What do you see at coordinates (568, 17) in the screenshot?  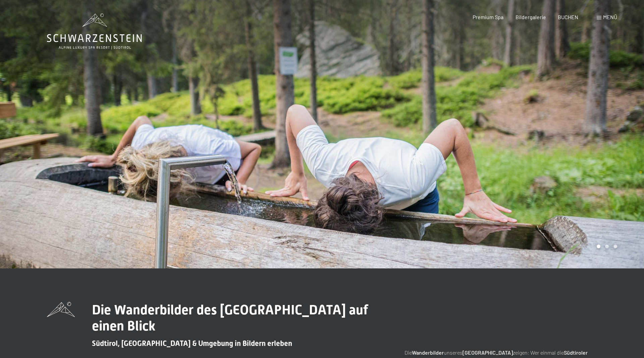 I see `a: BUCHEN` at bounding box center [568, 17].